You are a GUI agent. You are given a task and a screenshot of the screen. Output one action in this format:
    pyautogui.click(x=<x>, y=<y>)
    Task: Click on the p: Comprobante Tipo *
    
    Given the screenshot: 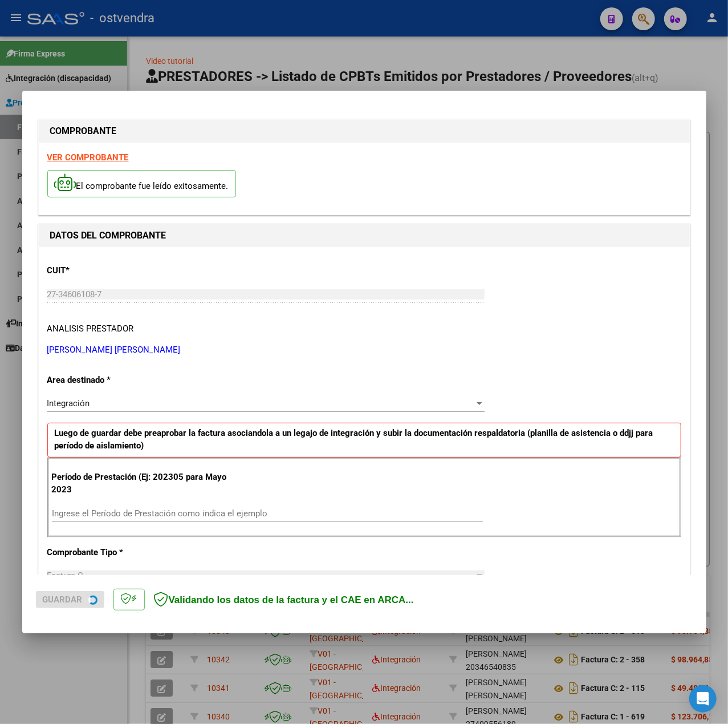 What is the action you would take?
    pyautogui.click(x=143, y=552)
    